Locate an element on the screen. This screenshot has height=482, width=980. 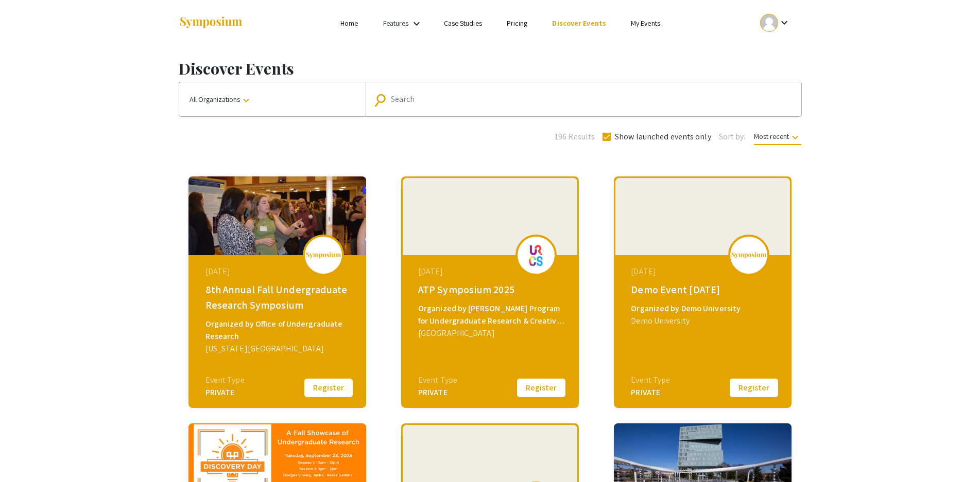
button: Expand account dropdown is located at coordinates (775, 22).